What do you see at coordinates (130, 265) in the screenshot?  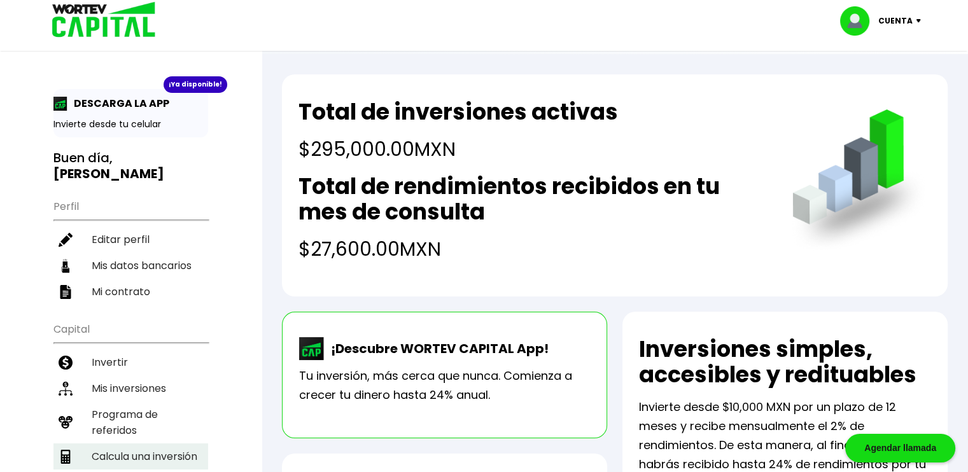 I see `li: Mis datos bancarios` at bounding box center [130, 265].